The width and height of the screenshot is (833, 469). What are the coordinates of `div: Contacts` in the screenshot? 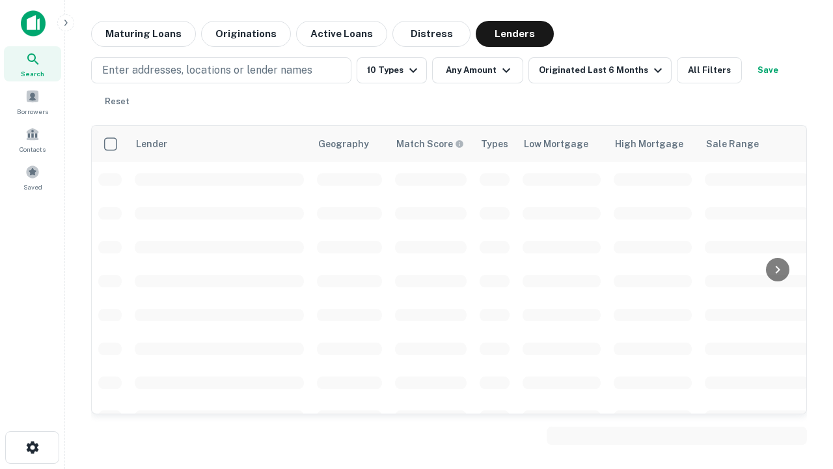 It's located at (33, 139).